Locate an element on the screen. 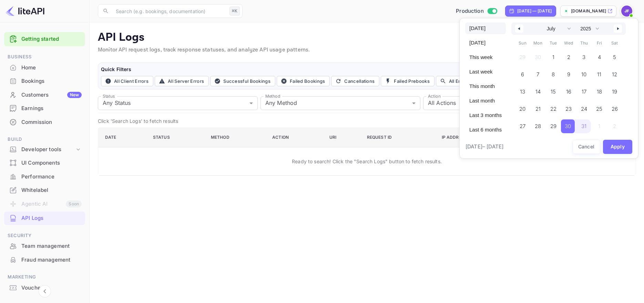  button: 24 is located at coordinates (584, 107).